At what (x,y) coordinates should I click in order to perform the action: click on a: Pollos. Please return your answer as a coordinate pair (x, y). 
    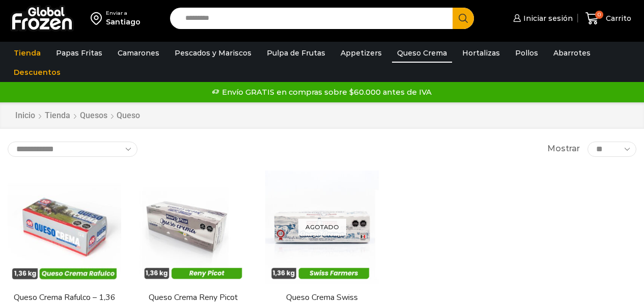
    Looking at the image, I should click on (526, 53).